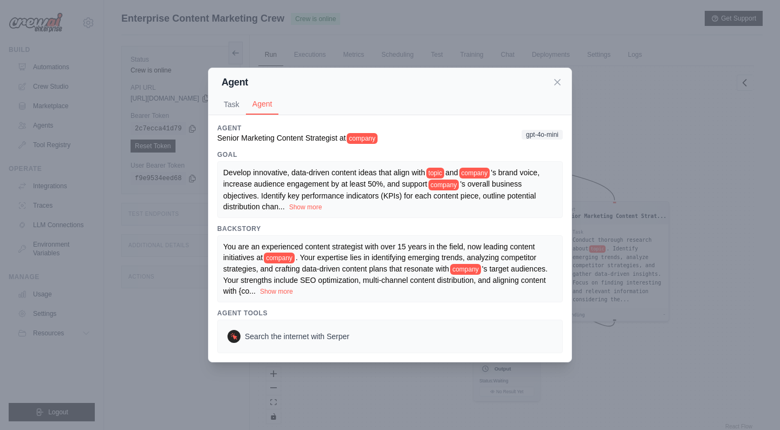 The height and width of the screenshot is (430, 780). I want to click on span: 's target audiences. Your strengths include SEO optimization, multi-channel content distribution,..., so click(385, 280).